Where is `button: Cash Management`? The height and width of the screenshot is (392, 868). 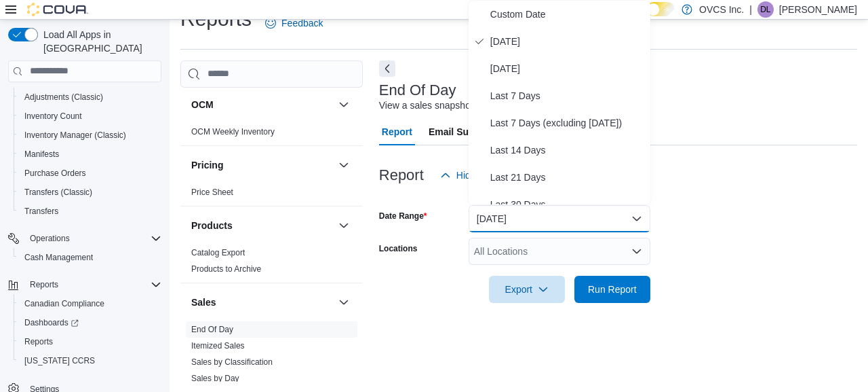
button: Cash Management is located at coordinates (90, 257).